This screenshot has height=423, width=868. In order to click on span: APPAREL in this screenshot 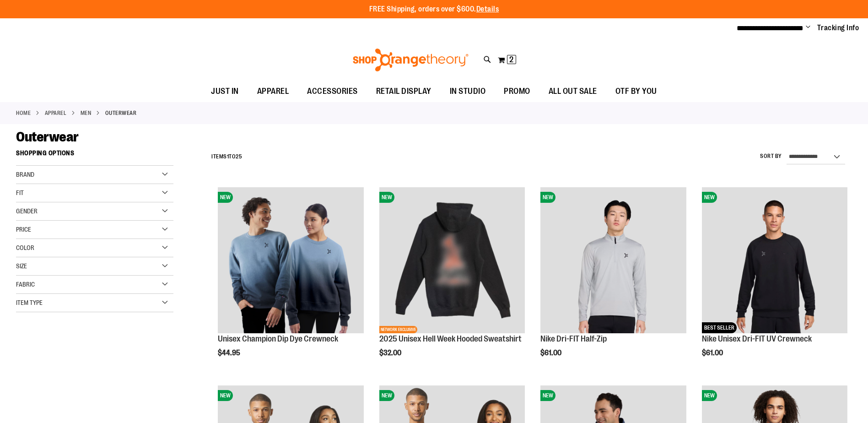, I will do `click(273, 91)`.